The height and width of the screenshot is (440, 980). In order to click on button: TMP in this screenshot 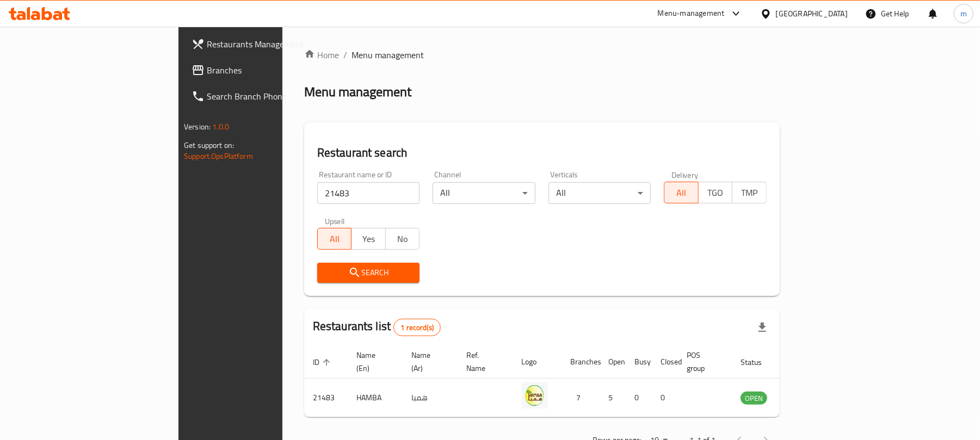, I will do `click(749, 192)`.